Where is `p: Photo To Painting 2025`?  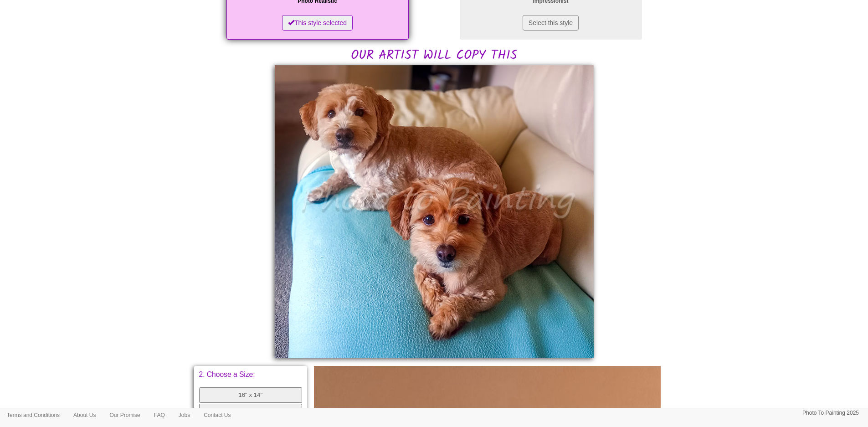
p: Photo To Painting 2025 is located at coordinates (830, 413).